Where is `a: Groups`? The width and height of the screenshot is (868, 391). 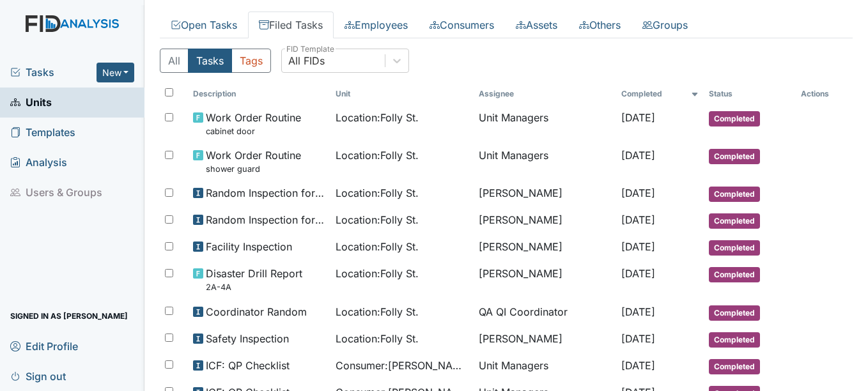 a: Groups is located at coordinates (665, 25).